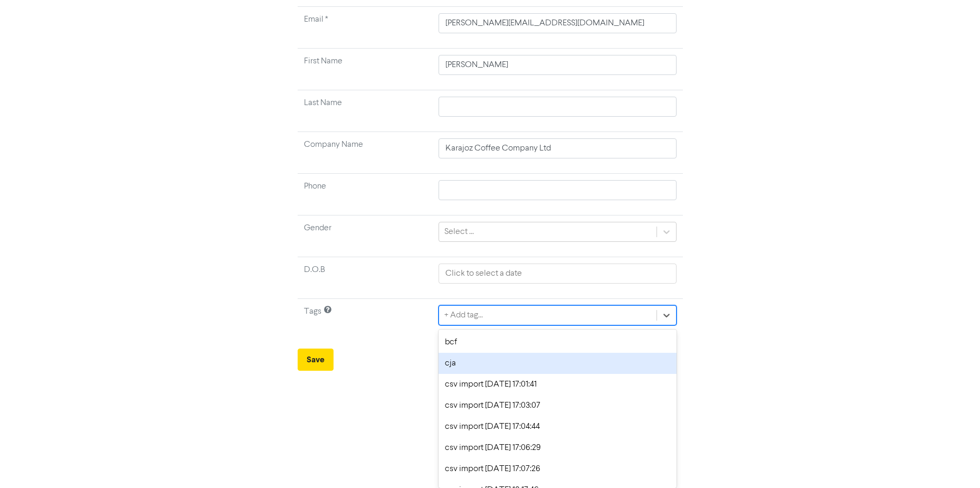 The width and height of the screenshot is (980, 488). Describe the element at coordinates (558, 364) in the screenshot. I see `div: cja` at that location.